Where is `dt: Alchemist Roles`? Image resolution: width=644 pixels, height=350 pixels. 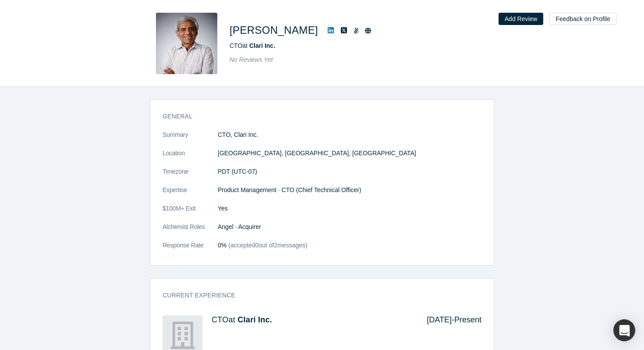 dt: Alchemist Roles is located at coordinates (190, 231).